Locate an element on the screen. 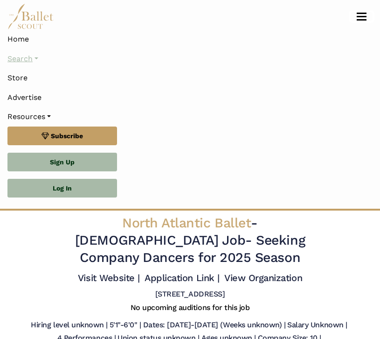 This screenshot has height=339, width=380. h2: - - Seeking Company Dancers for 2025 Season is located at coordinates (190, 240).